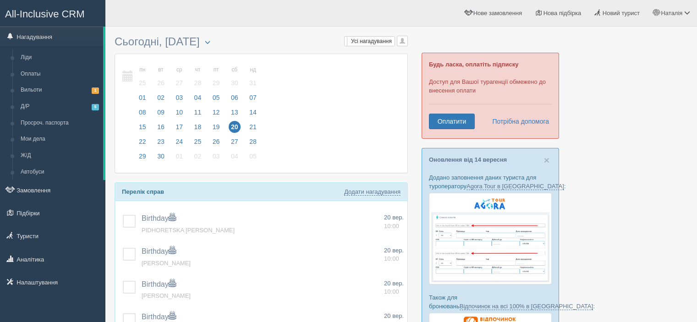  I want to click on a: чт 28, so click(198, 77).